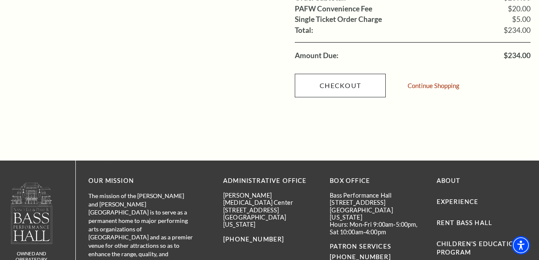 This screenshot has width=539, height=260. I want to click on span: $20.00, so click(519, 9).